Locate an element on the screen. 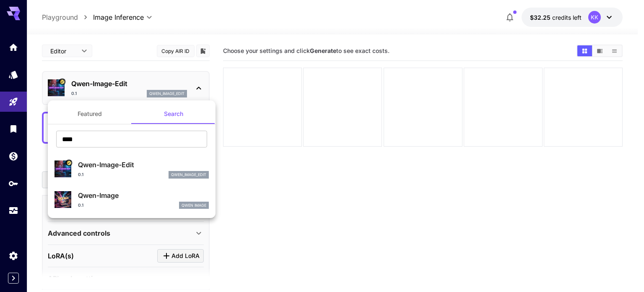 This screenshot has width=644, height=292. button: Featured is located at coordinates (90, 114).